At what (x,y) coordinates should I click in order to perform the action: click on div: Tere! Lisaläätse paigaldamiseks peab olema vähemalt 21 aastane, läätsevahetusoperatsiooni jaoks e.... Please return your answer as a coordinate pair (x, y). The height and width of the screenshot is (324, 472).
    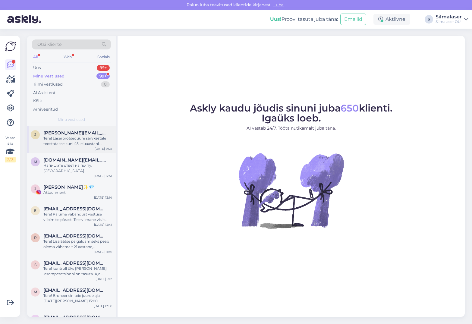
    Looking at the image, I should click on (78, 244).